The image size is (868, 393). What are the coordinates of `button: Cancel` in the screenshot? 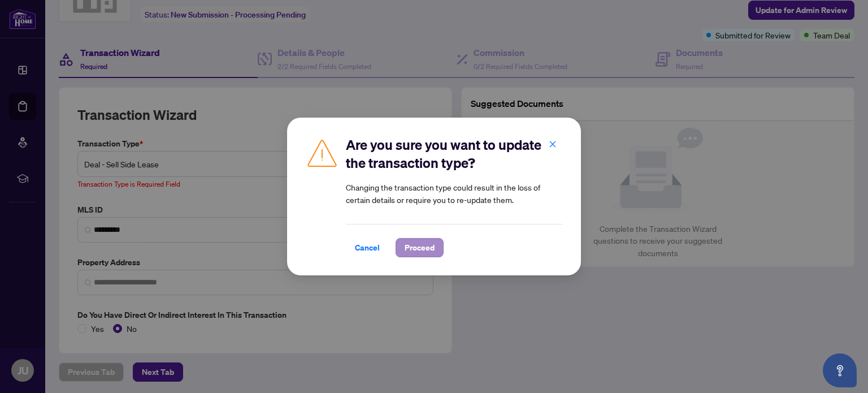 It's located at (367, 247).